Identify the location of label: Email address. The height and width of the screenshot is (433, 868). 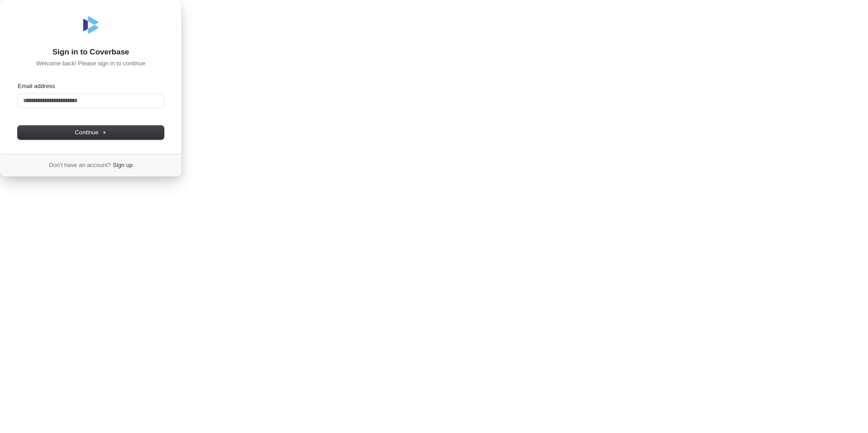
(37, 86).